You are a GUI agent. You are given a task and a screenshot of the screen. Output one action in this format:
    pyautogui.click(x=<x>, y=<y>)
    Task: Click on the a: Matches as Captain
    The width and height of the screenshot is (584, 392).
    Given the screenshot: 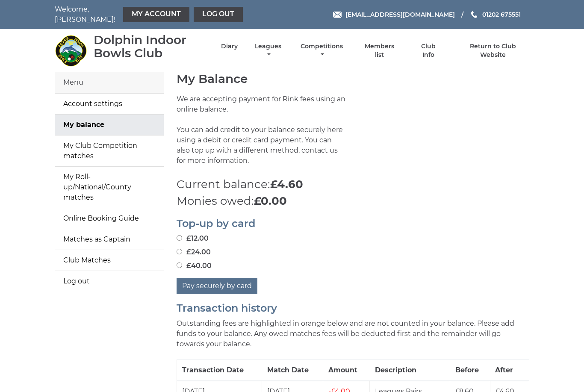 What is the action you would take?
    pyautogui.click(x=109, y=239)
    